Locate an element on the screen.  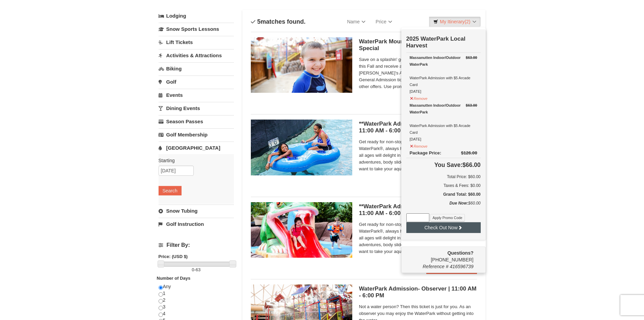
strong: Questions? is located at coordinates (460, 253).